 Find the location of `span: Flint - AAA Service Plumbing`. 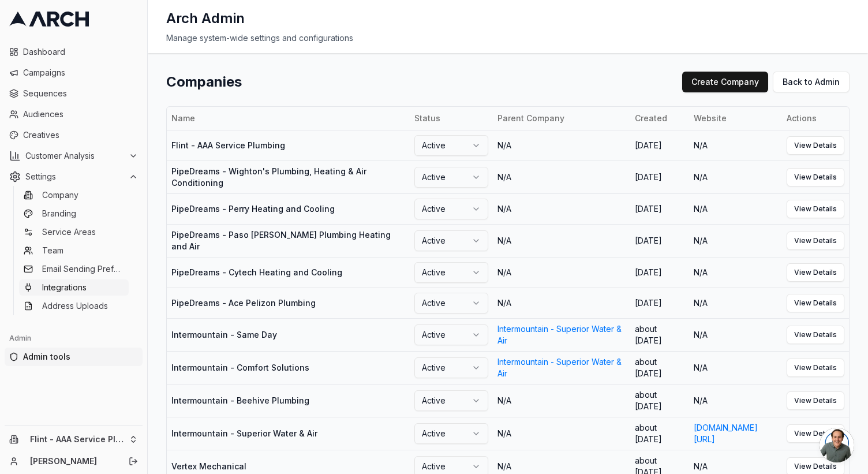

span: Flint - AAA Service Plumbing is located at coordinates (77, 439).